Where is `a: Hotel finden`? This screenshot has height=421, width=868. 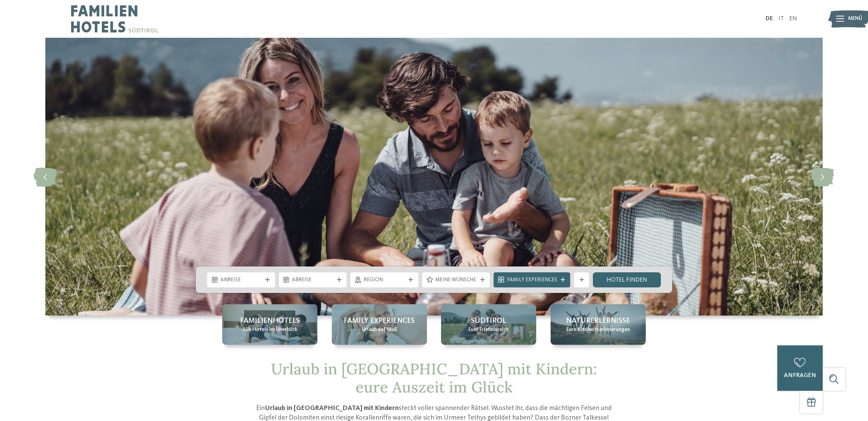 a: Hotel finden is located at coordinates (627, 280).